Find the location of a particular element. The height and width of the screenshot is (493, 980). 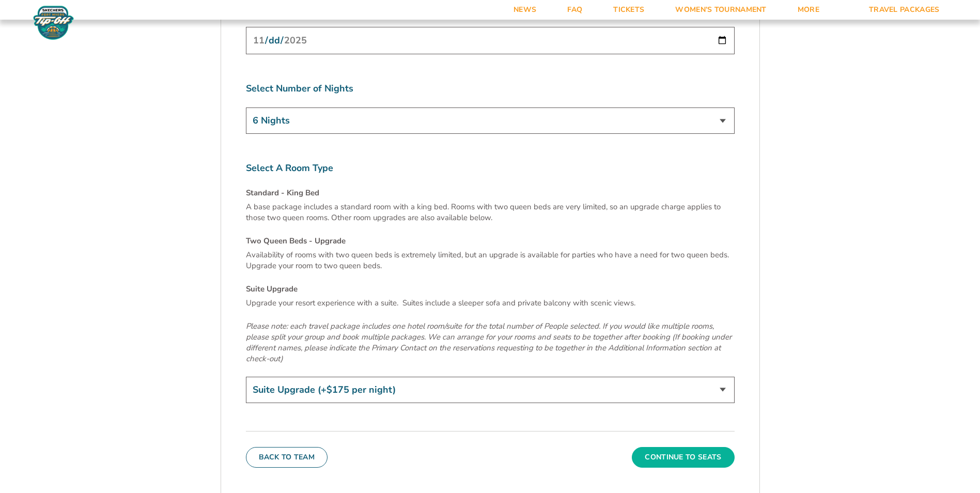

button: Back To Team is located at coordinates (287, 457).